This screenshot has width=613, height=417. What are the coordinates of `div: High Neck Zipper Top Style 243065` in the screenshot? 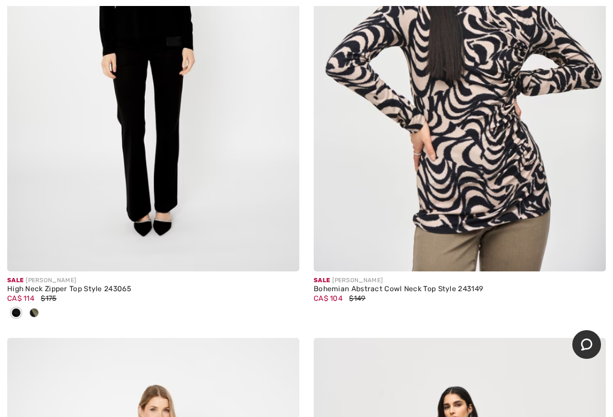 It's located at (153, 289).